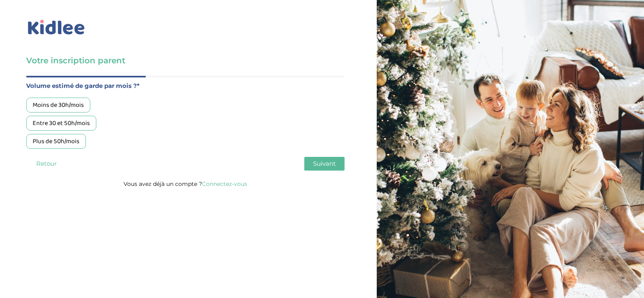 This screenshot has height=298, width=644. I want to click on label: Volume estimé de garde par mois ?*, so click(185, 86).